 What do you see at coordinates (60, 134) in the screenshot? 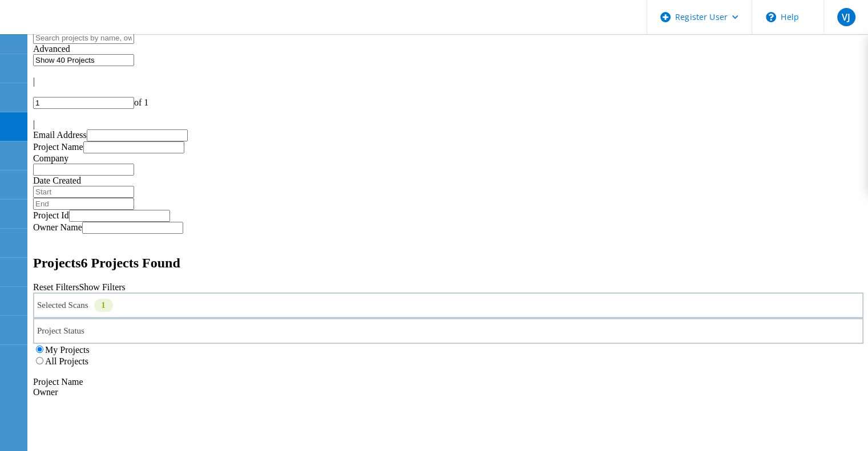
I see `label: Email Address` at bounding box center [60, 134].